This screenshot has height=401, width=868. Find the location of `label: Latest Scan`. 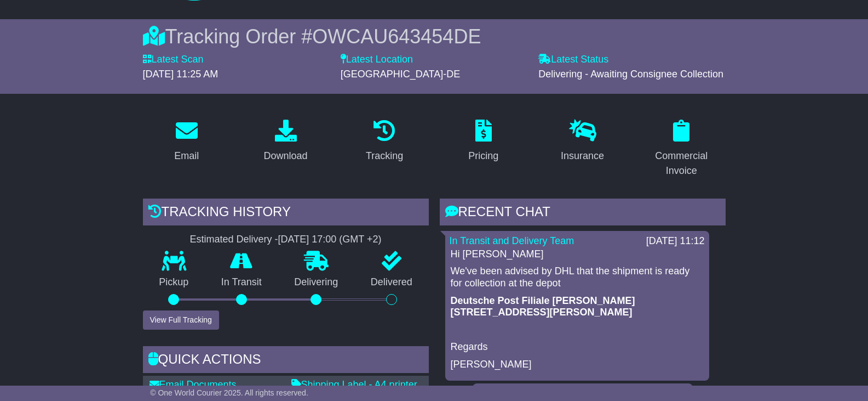

label: Latest Scan is located at coordinates (173, 60).